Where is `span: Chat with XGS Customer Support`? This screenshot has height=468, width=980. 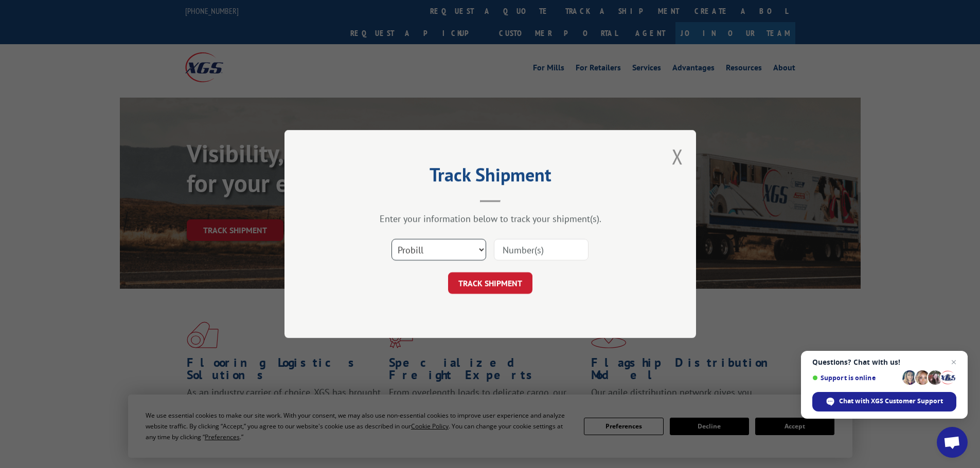
span: Chat with XGS Customer Support is located at coordinates (892, 402).